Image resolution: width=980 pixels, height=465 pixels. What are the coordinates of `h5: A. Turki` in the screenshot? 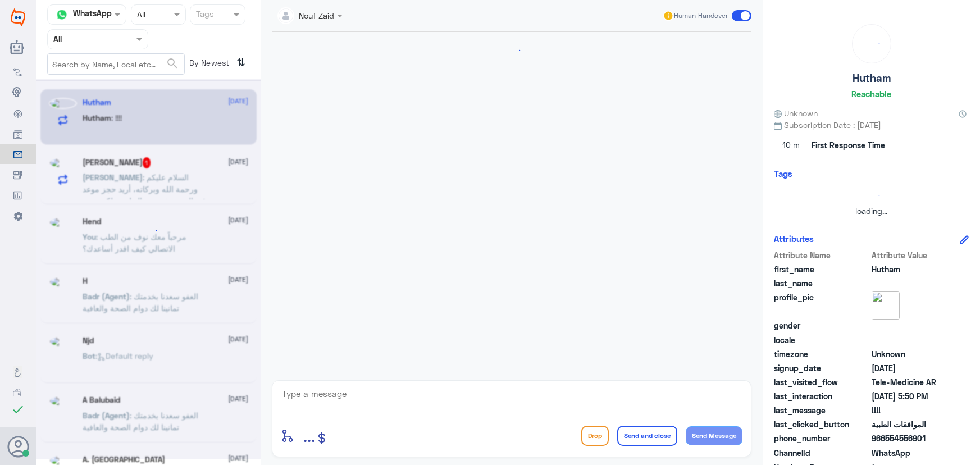 It's located at (123, 459).